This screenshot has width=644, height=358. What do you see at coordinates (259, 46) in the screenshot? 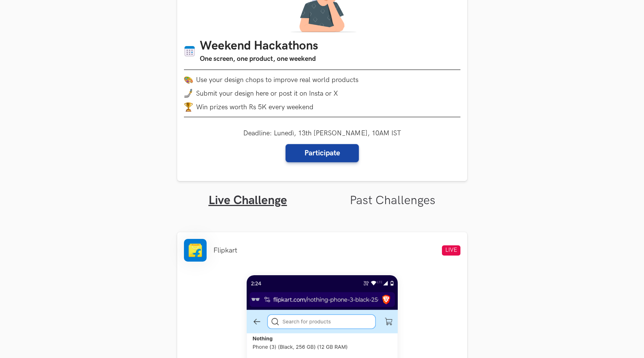
I see `h1: Weekend Hackathons` at bounding box center [259, 46].